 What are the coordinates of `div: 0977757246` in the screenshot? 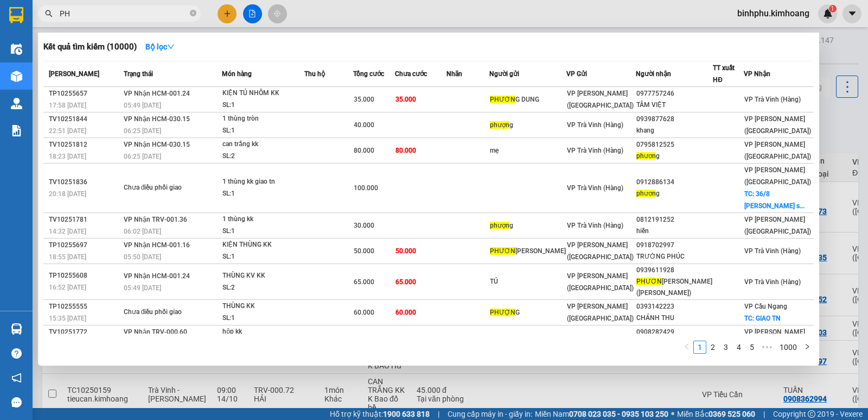 It's located at (674, 93).